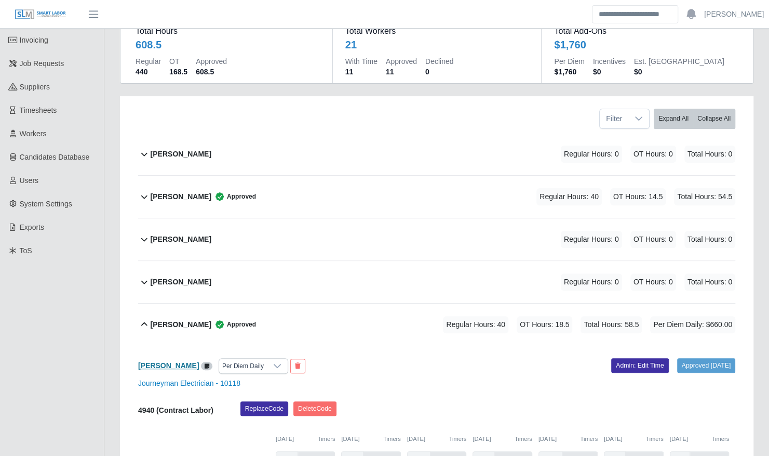 This screenshot has width=769, height=456. Describe the element at coordinates (569, 72) in the screenshot. I see `dd: $1,760` at that location.